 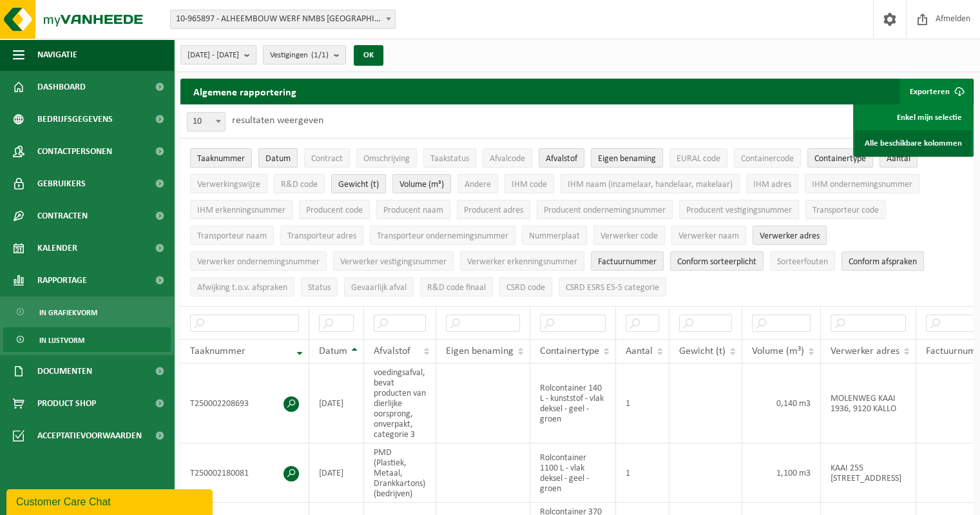 What do you see at coordinates (883, 262) in the screenshot?
I see `span: Conform afspraken` at bounding box center [883, 262].